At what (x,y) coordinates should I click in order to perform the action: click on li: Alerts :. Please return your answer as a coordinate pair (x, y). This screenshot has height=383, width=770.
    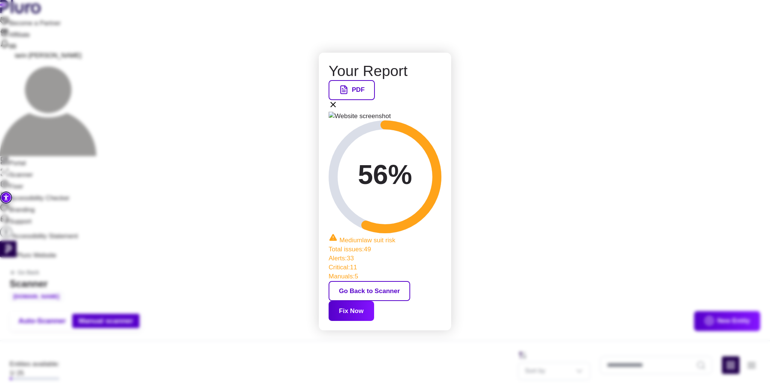
    Looking at the image, I should click on (385, 258).